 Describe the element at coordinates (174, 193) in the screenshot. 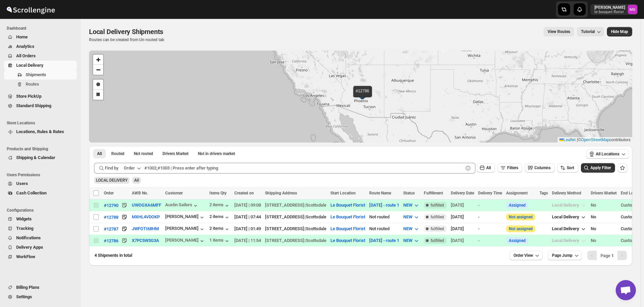

I see `span: Customer` at that location.